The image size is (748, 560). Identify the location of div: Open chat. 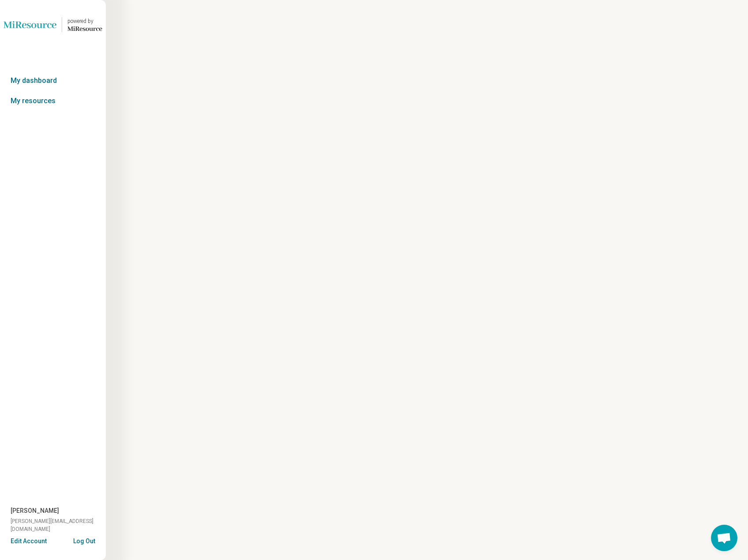
(725, 538).